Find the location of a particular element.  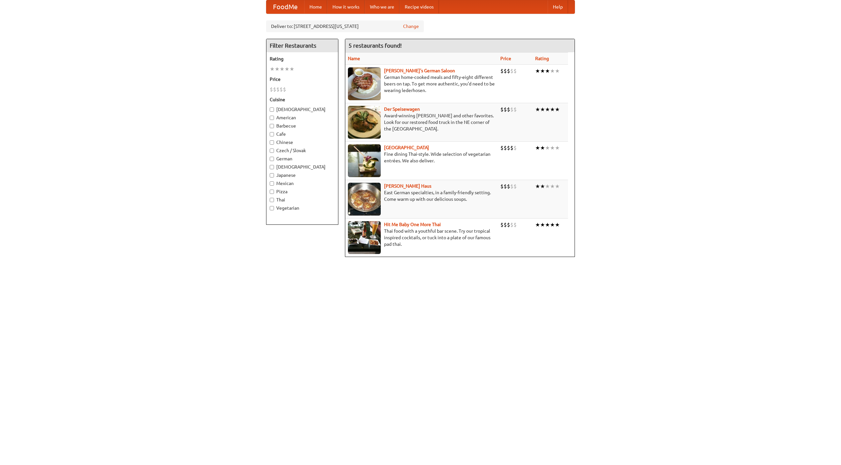

a: Change is located at coordinates (411, 26).